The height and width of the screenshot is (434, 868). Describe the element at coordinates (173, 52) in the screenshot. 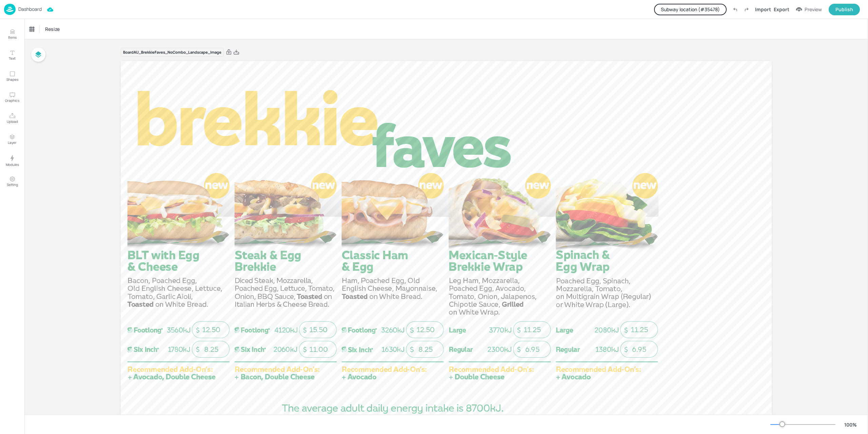

I see `div: Board AU_BrekkieFaves_NoCombo_Landscape_Image` at that location.